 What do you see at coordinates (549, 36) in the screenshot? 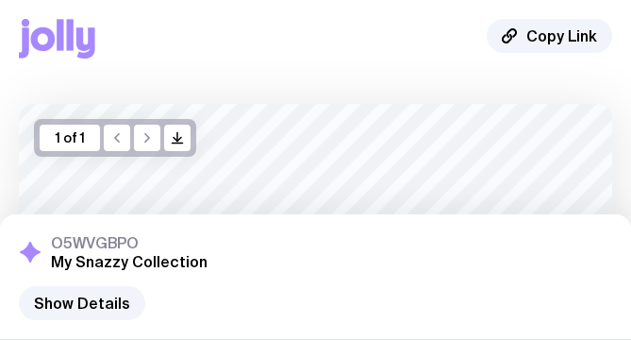
I see `button: Copy Link` at bounding box center [549, 36].